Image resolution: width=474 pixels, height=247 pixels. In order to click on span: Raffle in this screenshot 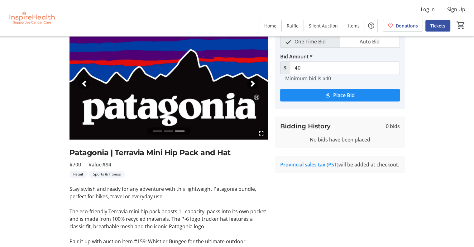, I will do `click(293, 26)`.